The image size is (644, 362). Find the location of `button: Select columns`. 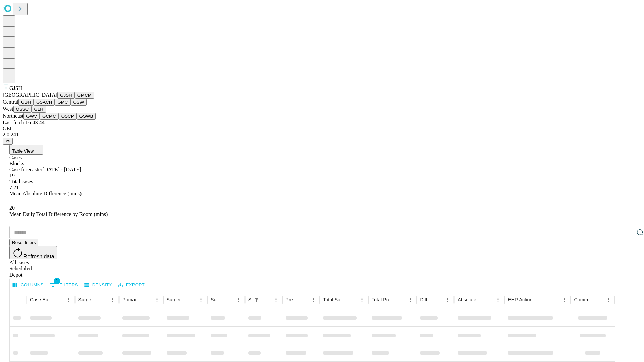

button: Select columns is located at coordinates (28, 285).